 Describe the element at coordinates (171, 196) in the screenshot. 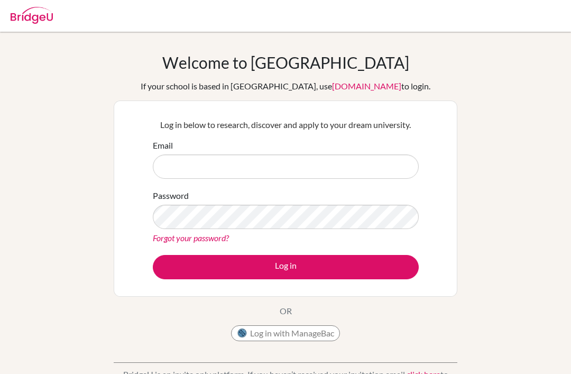

I see `label: Password` at that location.